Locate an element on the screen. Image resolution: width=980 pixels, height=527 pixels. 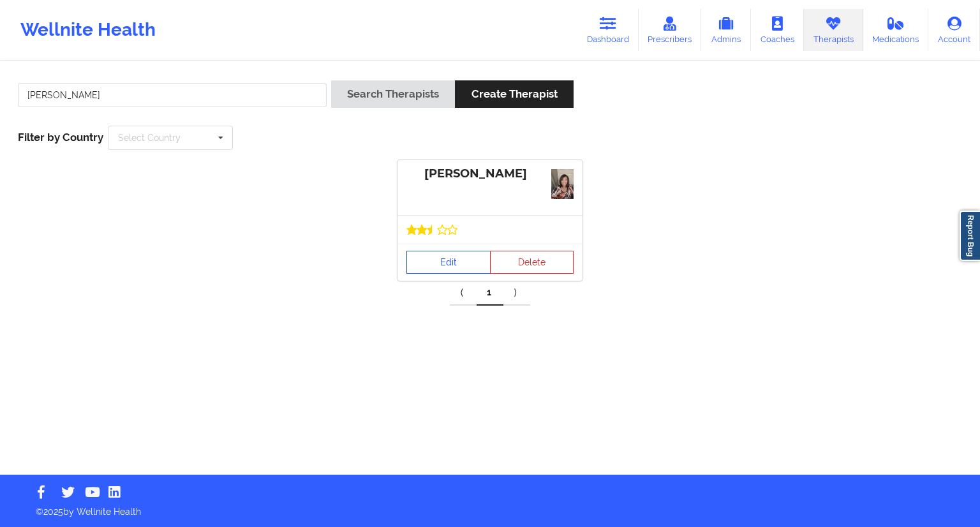
input: Search Keywords is located at coordinates (172, 95).